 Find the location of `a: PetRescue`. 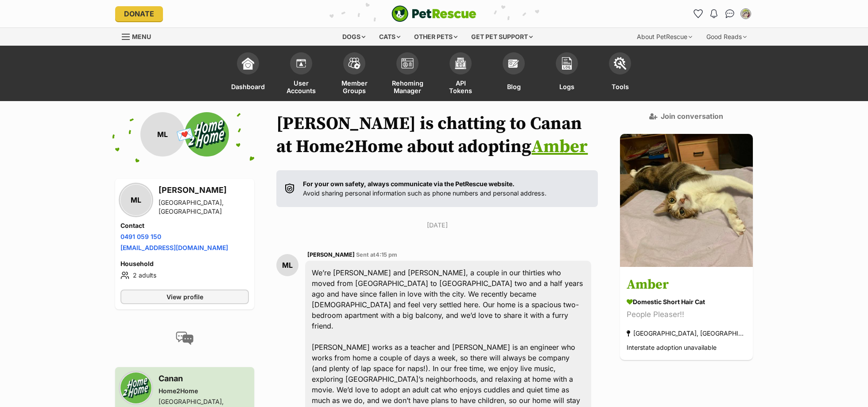

a: PetRescue is located at coordinates (434, 14).